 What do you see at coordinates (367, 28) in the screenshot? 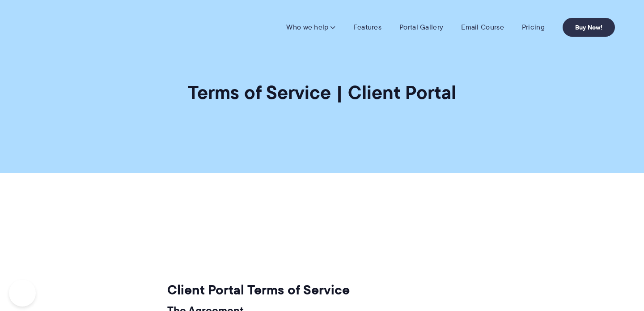
I see `a: Features` at bounding box center [367, 28].